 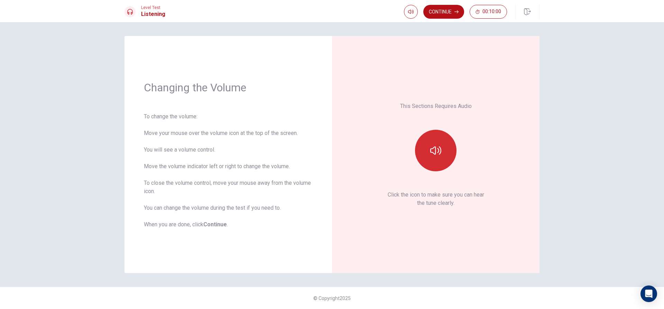 What do you see at coordinates (228, 88) in the screenshot?
I see `h1: Changing the Volume` at bounding box center [228, 88].